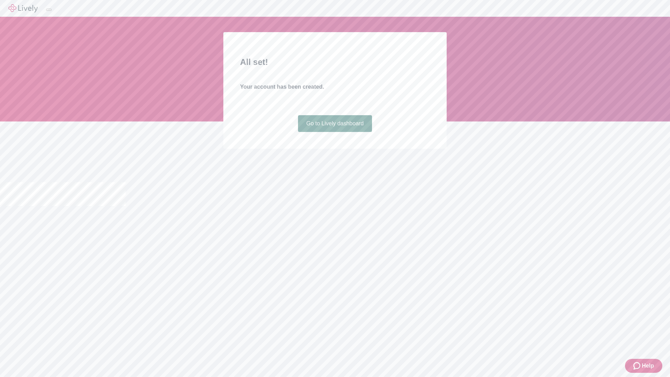 This screenshot has height=377, width=670. I want to click on a: Go to Lively dashboard, so click(335, 123).